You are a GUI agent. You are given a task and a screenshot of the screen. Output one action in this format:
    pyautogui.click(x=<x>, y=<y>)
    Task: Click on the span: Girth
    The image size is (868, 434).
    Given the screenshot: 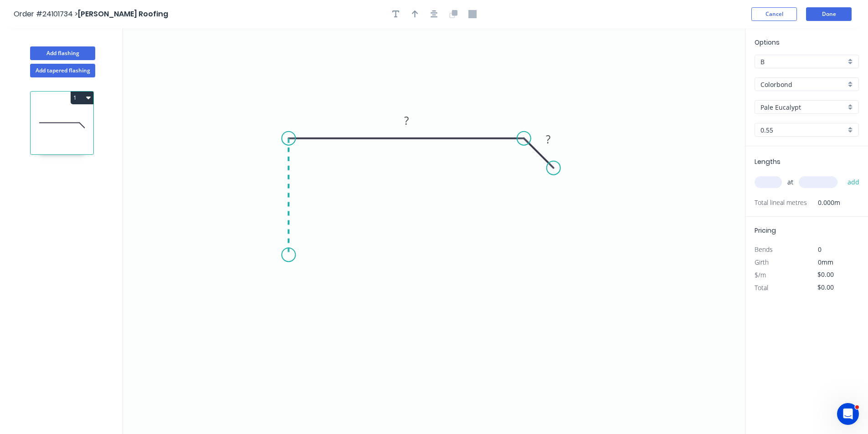 What is the action you would take?
    pyautogui.click(x=762, y=262)
    